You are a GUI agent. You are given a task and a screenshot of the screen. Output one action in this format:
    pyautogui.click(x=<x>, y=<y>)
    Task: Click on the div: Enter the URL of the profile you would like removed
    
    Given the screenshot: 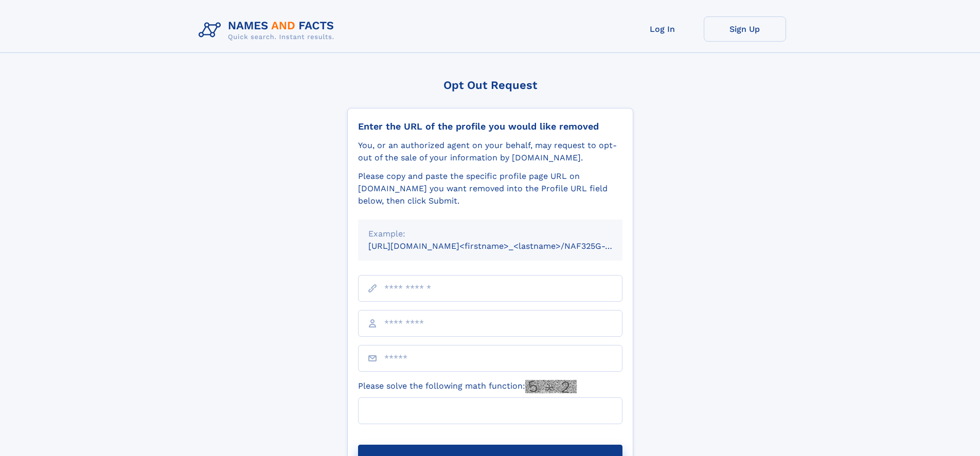 What is the action you would take?
    pyautogui.click(x=490, y=126)
    